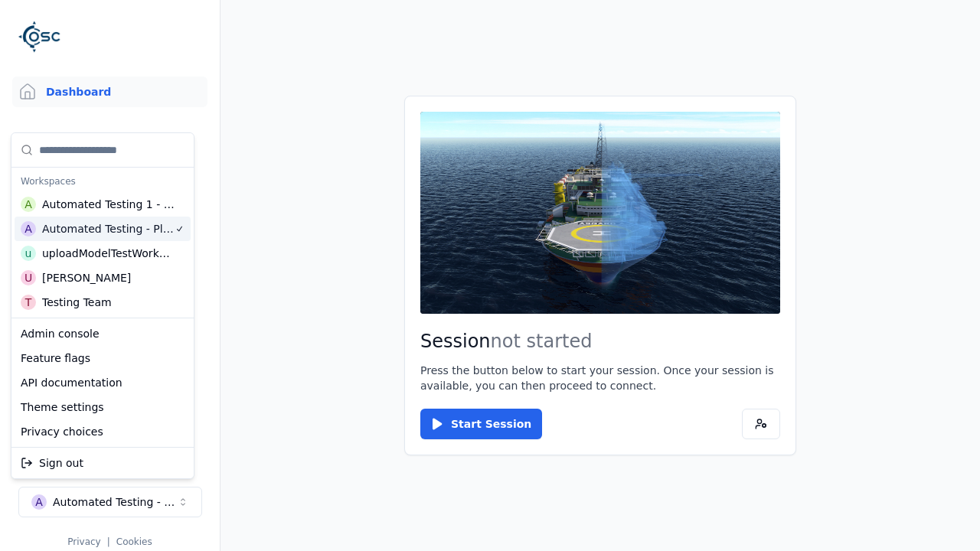  I want to click on div: T, so click(29, 302).